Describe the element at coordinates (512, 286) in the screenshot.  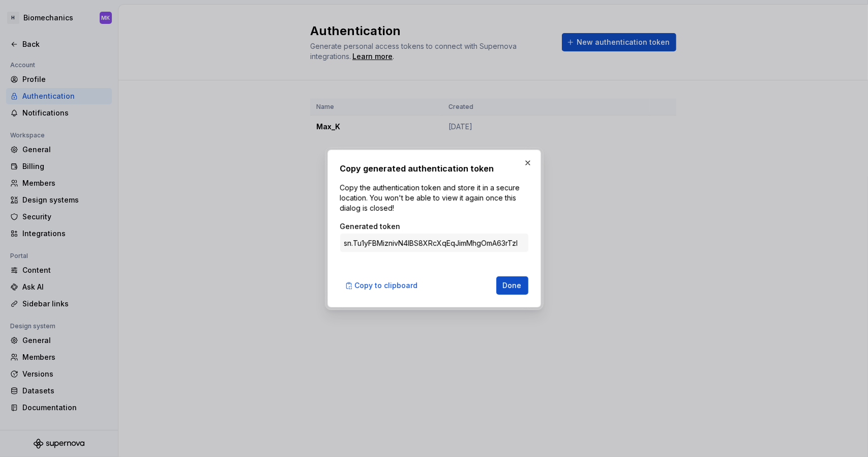
I see `span: Done` at that location.